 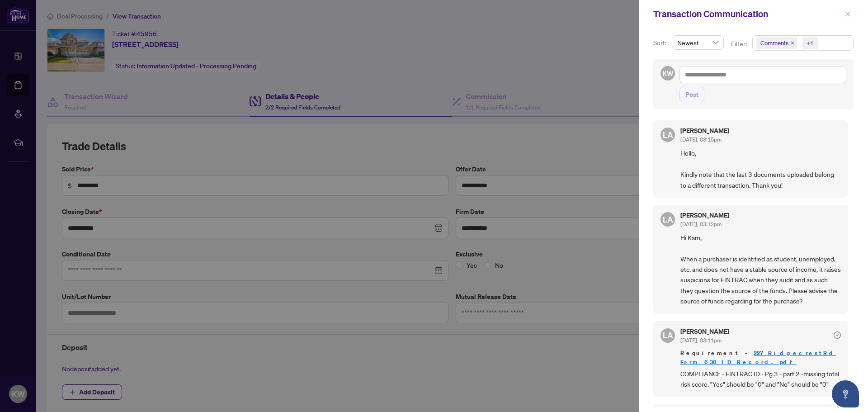 What do you see at coordinates (740, 44) in the screenshot?
I see `p: Filter:` at bounding box center [740, 44].